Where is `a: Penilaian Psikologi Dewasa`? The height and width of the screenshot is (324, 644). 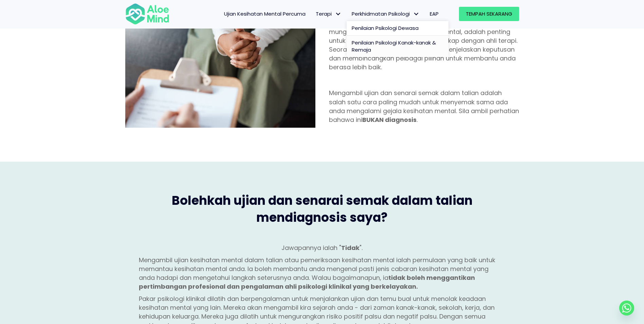 a: Penilaian Psikologi Dewasa is located at coordinates (398, 28).